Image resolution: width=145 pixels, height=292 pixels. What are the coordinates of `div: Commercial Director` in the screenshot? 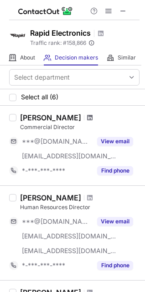 It's located at (80, 127).